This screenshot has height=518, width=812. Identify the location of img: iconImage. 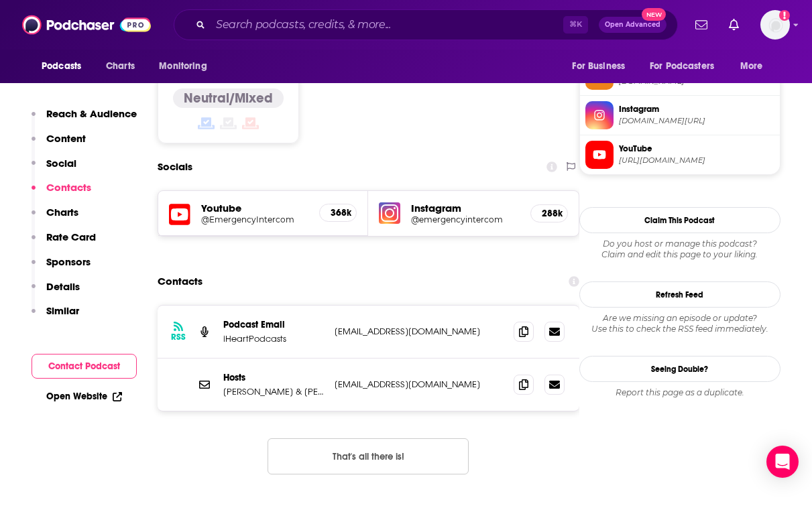
(390, 213).